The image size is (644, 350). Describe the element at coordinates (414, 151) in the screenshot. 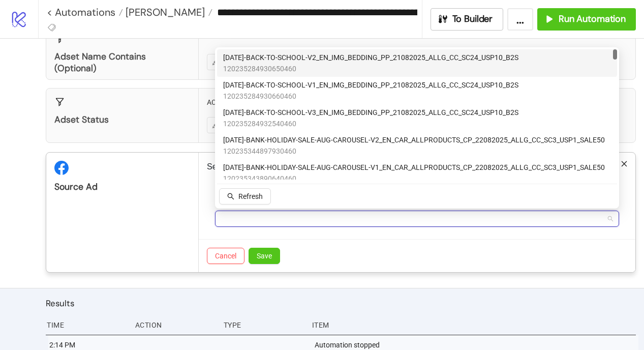

I see `span: 120235344897930460` at that location.